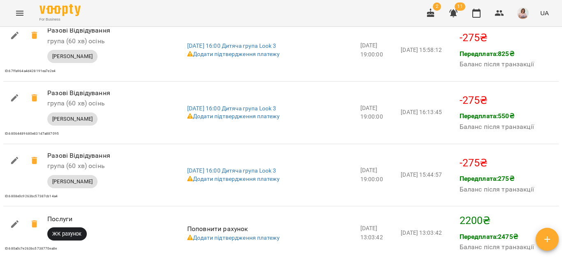 The image size is (562, 264). I want to click on button: Menu, so click(20, 13).